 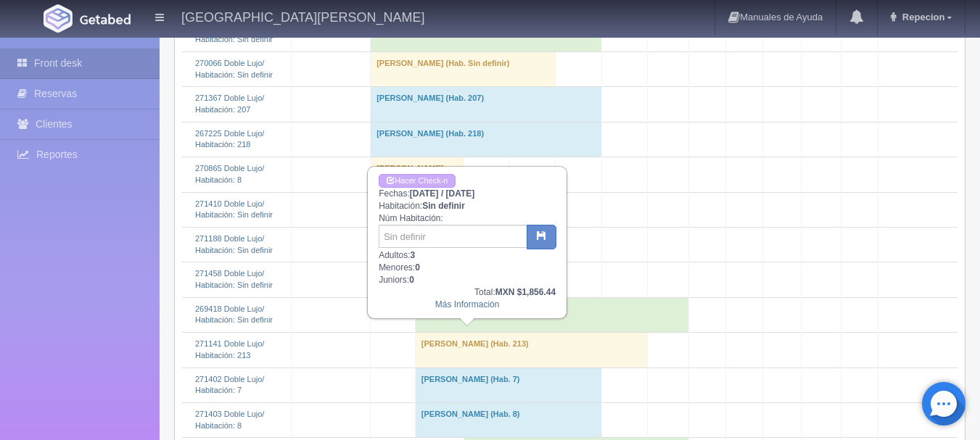 I want to click on a: 271410 Doble Lujo/Habitación: Sin definir, so click(x=234, y=209).